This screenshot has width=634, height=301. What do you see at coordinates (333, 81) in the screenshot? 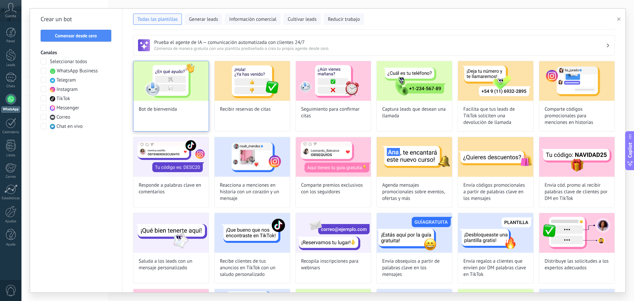
I see `img: Seguimiento para confirmar citas` at bounding box center [333, 81].